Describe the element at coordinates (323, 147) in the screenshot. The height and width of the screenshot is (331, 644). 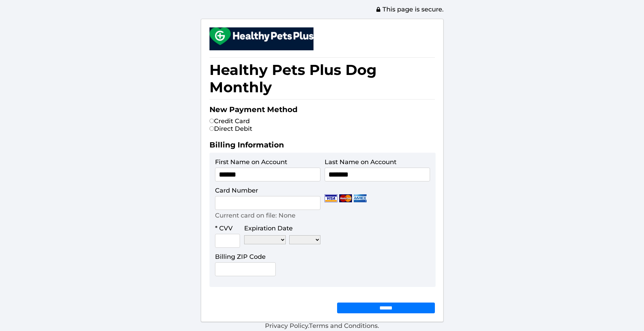
I see `h2: Billing Information` at that location.